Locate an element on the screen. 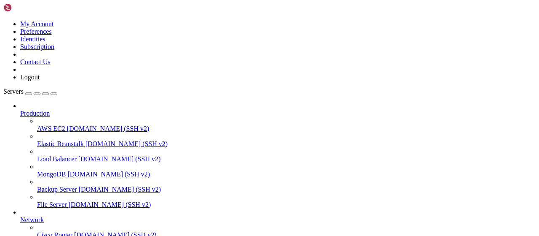 This screenshot has height=236, width=539. a: Logout is located at coordinates (30, 77).